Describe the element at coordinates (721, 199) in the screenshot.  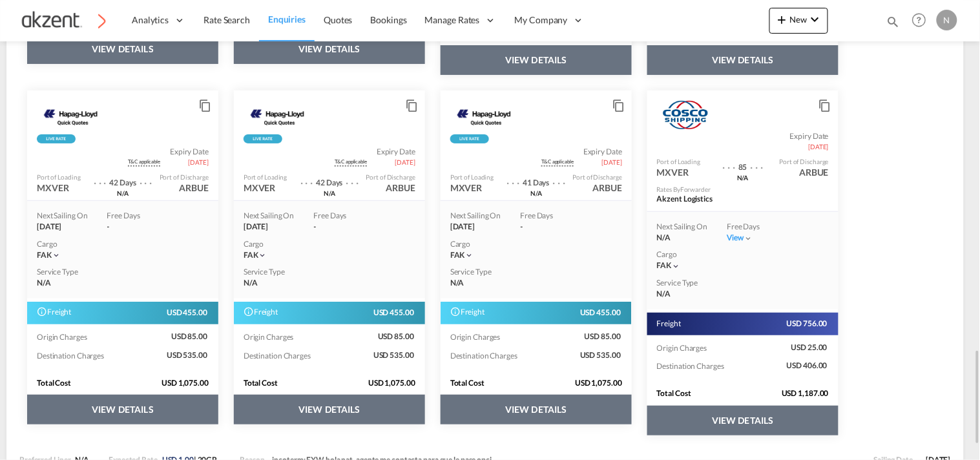
I see `div: Akzent Logistics` at that location.